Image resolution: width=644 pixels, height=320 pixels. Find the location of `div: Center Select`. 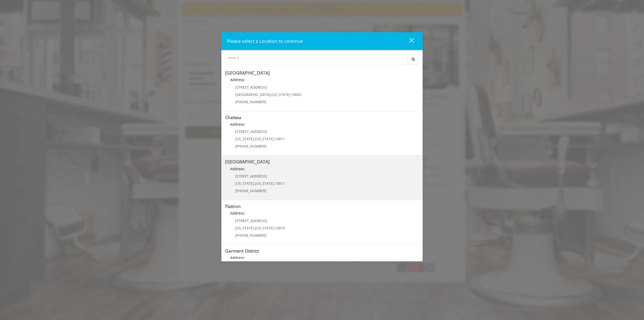

div: Center Select is located at coordinates (322, 61).